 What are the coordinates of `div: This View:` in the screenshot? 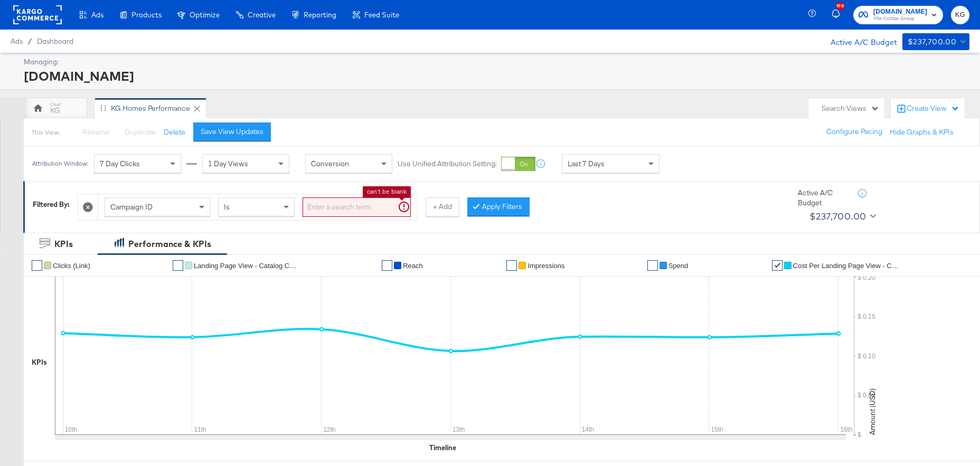 It's located at (45, 133).